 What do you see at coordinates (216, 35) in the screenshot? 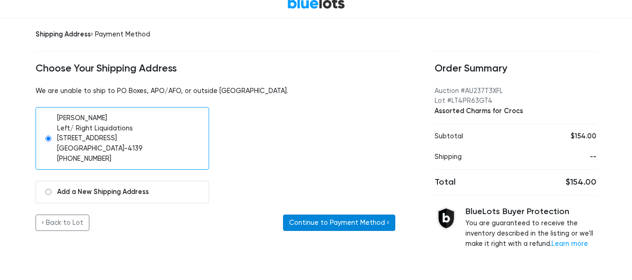
I see `div: › Payment Method` at bounding box center [216, 35].